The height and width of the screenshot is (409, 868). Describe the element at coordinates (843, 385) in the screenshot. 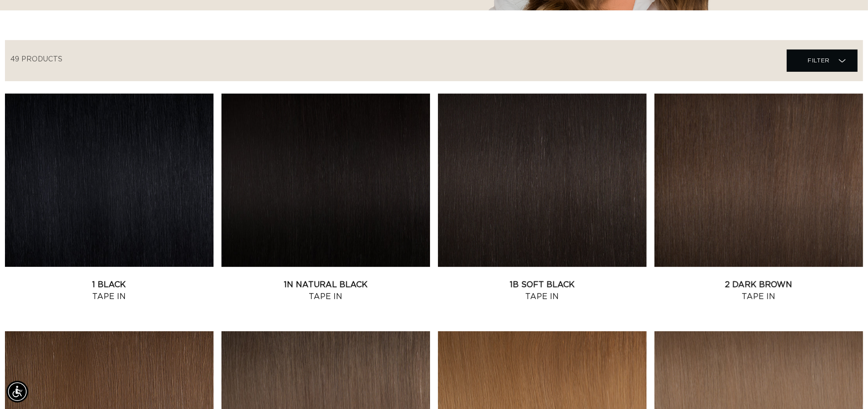

I see `div: Chat Widget` at that location.